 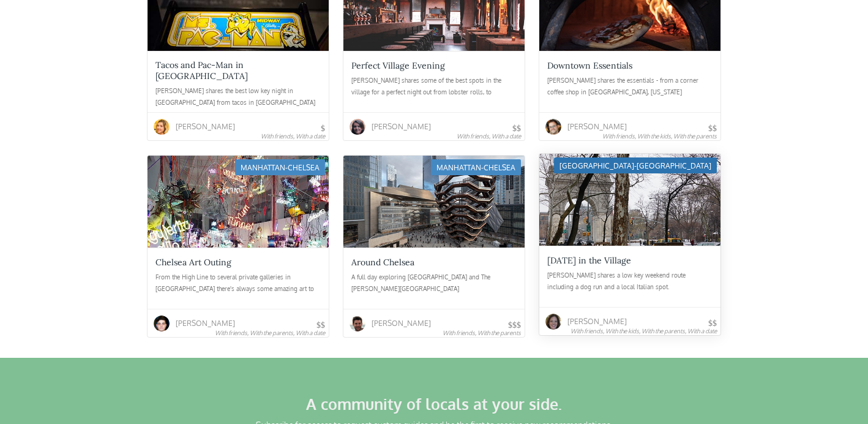 What do you see at coordinates (383, 262) in the screenshot?
I see `div: Around Chelsea` at bounding box center [383, 262].